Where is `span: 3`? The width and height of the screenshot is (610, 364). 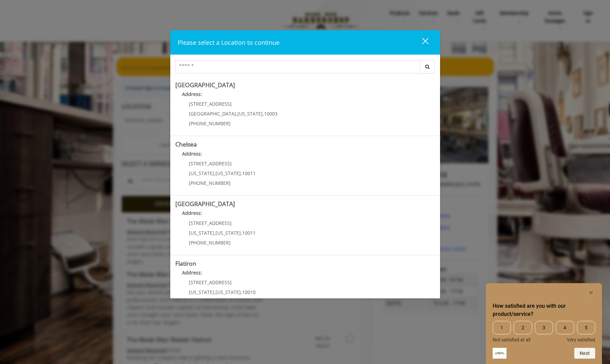 span: 3 is located at coordinates (544, 328).